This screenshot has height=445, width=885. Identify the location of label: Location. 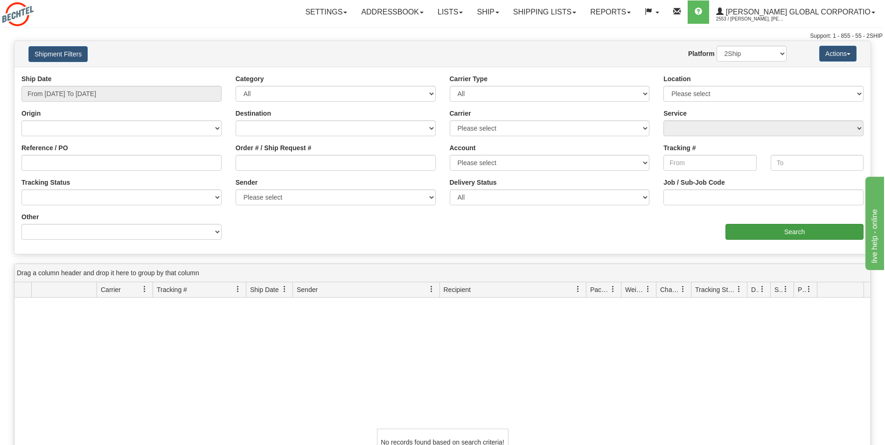
(677, 79).